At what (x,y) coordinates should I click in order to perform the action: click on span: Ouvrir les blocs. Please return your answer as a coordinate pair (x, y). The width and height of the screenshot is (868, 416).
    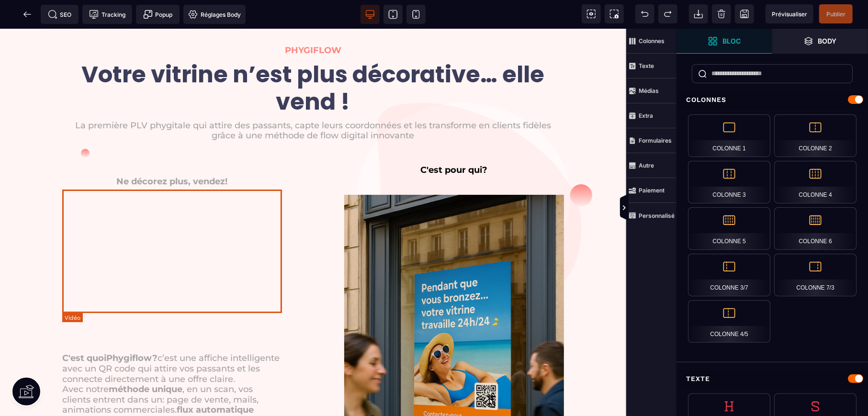
    Looking at the image, I should click on (724, 41).